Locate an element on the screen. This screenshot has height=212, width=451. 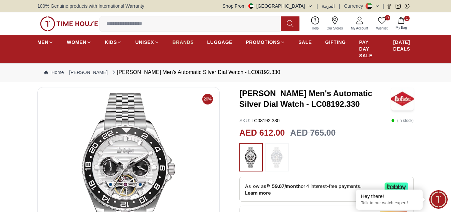
img: United Arab Emirates is located at coordinates (251, 6).